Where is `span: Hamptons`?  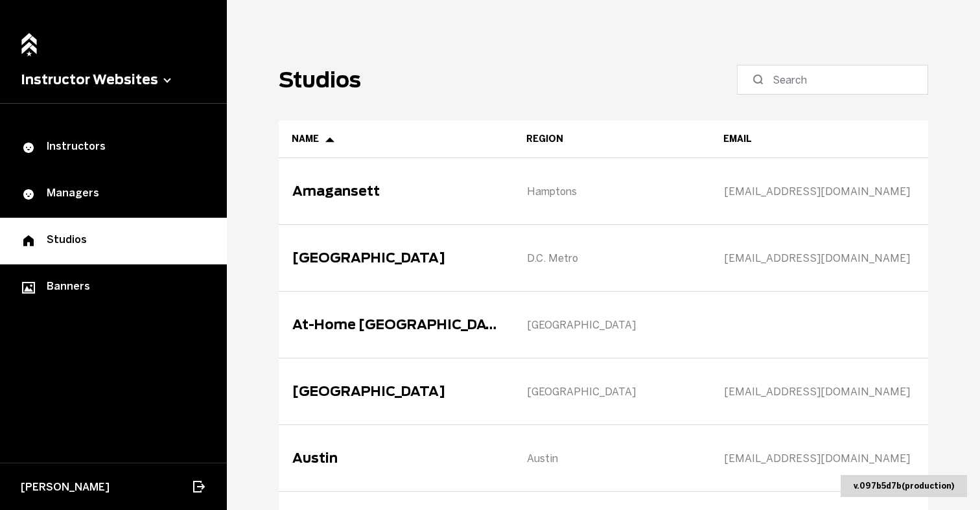 span: Hamptons is located at coordinates (551, 191).